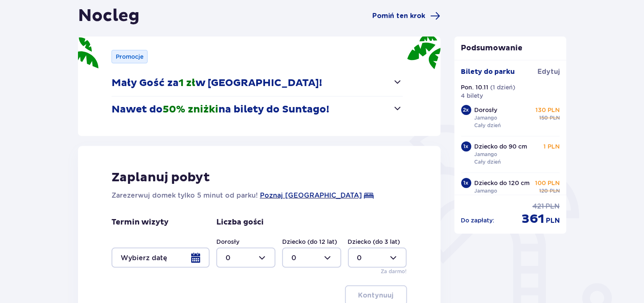  Describe the element at coordinates (501, 147) in the screenshot. I see `p: Dziecko do 90 cm` at that location.